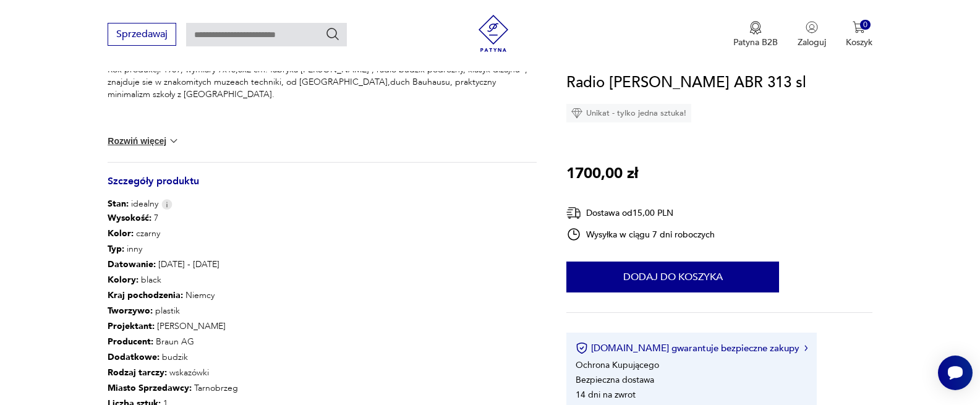  What do you see at coordinates (132, 263) in the screenshot?
I see `b: Datowanie :` at bounding box center [132, 263].